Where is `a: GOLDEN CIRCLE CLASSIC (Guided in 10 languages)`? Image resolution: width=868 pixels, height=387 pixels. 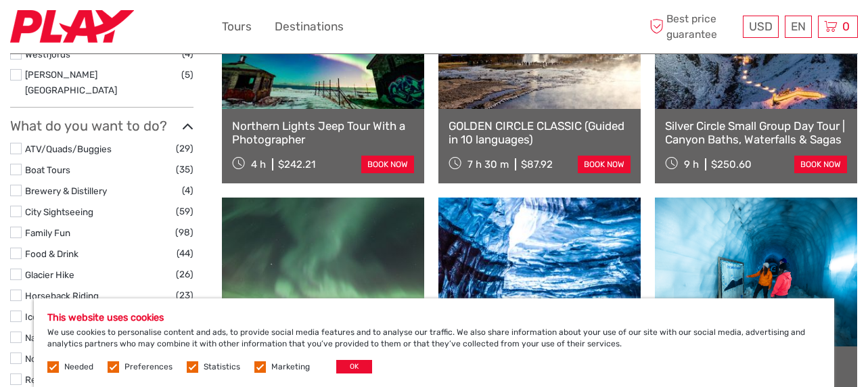 a: GOLDEN CIRCLE CLASSIC (Guided in 10 languages) is located at coordinates (539, 132).